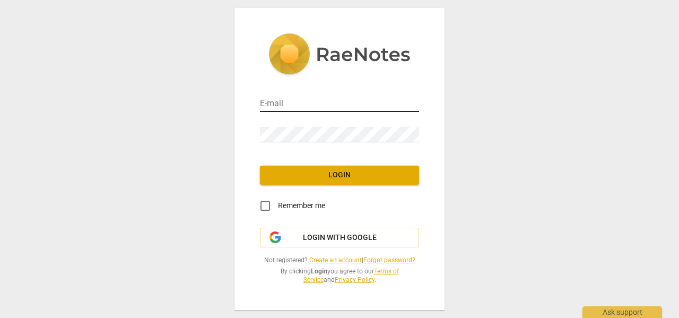 This screenshot has width=679, height=318. I want to click on span: Login, so click(340, 175).